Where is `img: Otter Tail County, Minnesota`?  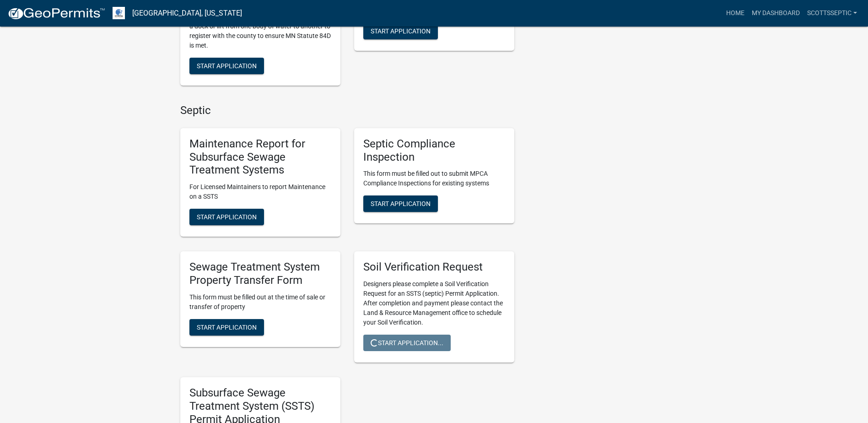 img: Otter Tail County, Minnesota is located at coordinates (118, 13).